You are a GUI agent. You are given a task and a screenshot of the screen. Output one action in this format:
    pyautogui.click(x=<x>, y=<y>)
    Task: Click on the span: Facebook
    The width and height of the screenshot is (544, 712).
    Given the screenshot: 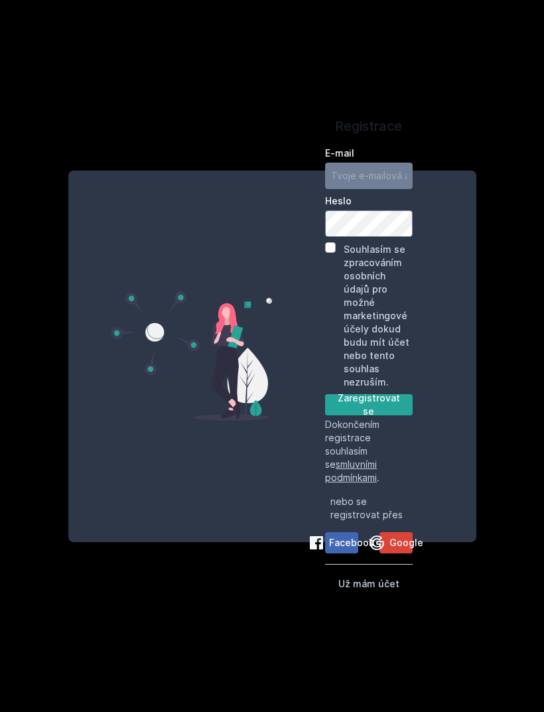 What is the action you would take?
    pyautogui.click(x=352, y=543)
    